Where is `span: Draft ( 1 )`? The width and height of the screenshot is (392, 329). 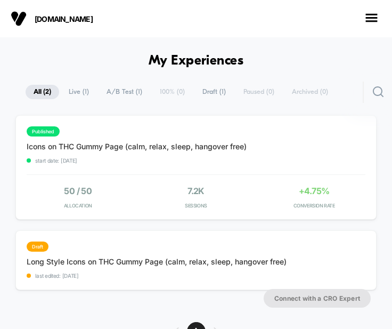
span: Draft ( 1 ) is located at coordinates (214, 92).